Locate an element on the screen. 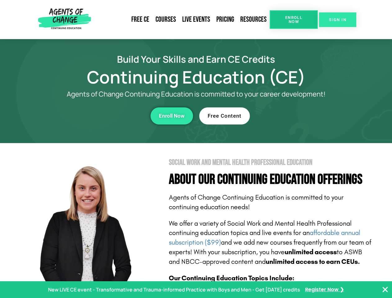 The width and height of the screenshot is (392, 298). span: SIGN IN is located at coordinates (338, 20).